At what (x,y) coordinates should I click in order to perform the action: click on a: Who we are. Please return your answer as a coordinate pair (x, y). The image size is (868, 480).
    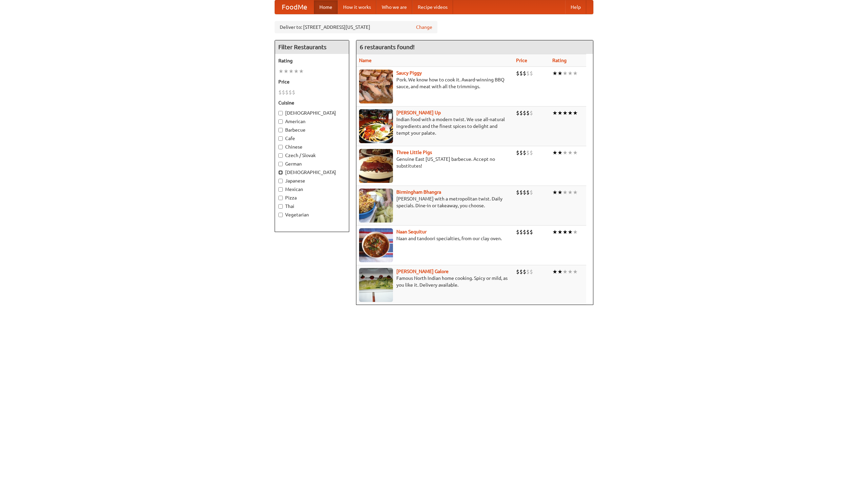
    Looking at the image, I should click on (394, 7).